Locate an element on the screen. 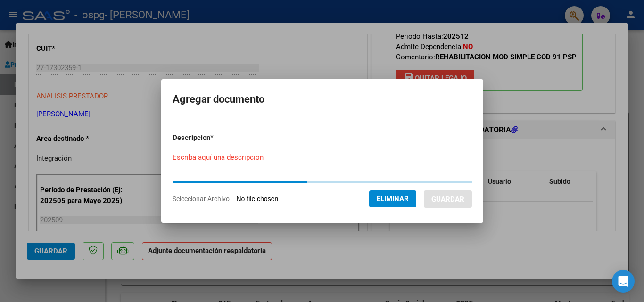 The width and height of the screenshot is (644, 302). div: Open Intercom Messenger is located at coordinates (623, 280).